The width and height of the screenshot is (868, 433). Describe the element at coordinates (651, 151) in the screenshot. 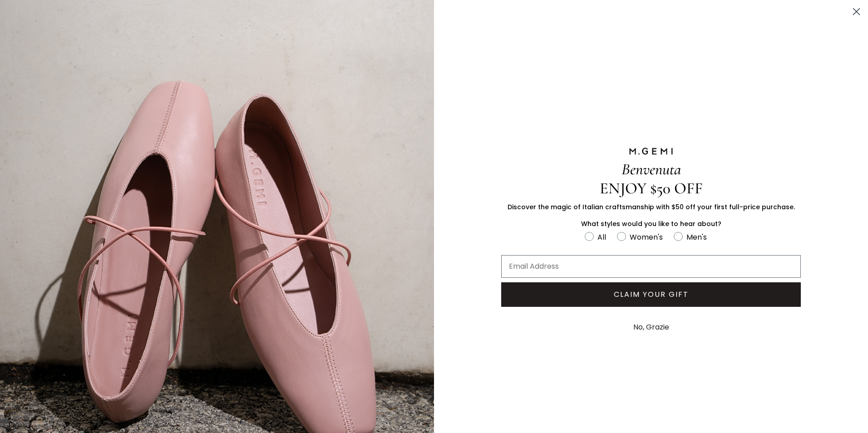

I see `img: M.GEMI` at that location.